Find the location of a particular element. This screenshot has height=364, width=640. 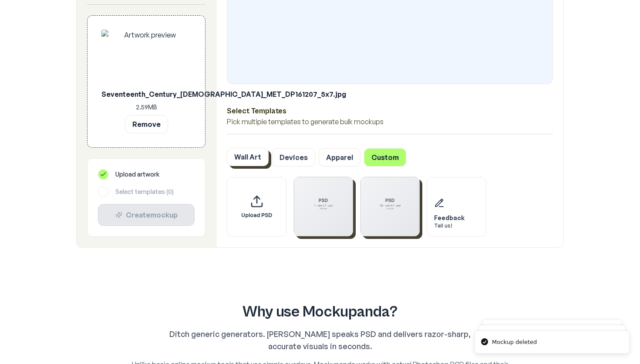

div: Upload custom PSD template is located at coordinates (256, 207).